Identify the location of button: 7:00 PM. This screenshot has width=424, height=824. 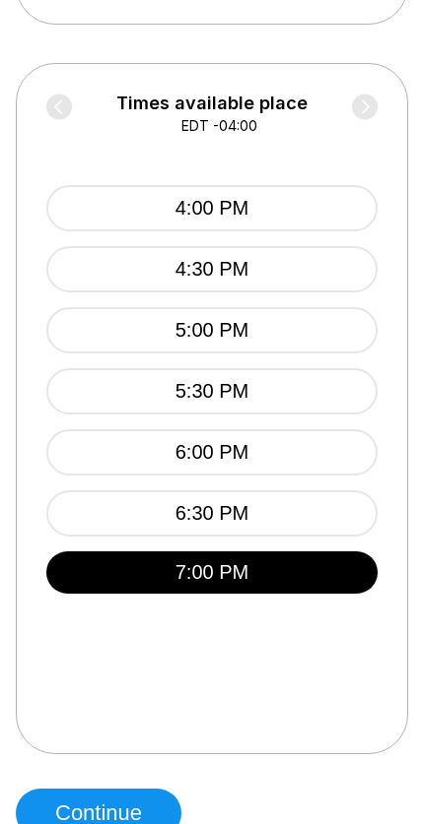
(212, 572).